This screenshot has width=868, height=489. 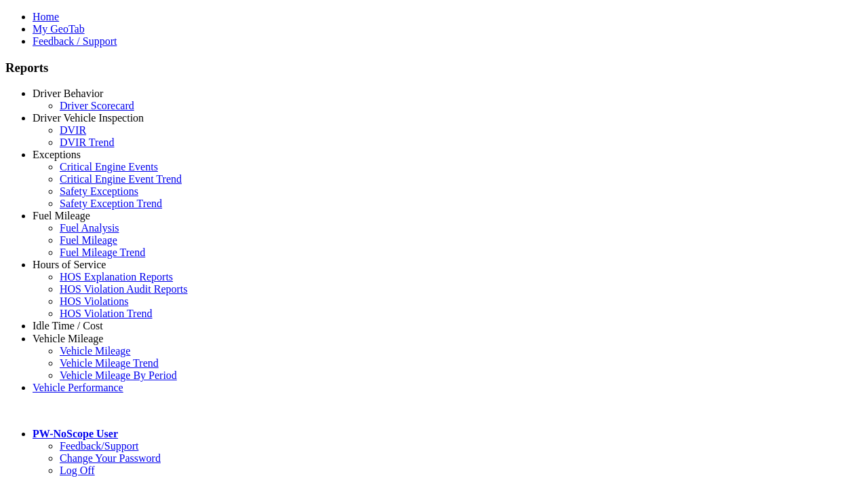 What do you see at coordinates (88, 117) in the screenshot?
I see `a: Driver Vehicle Inspection` at bounding box center [88, 117].